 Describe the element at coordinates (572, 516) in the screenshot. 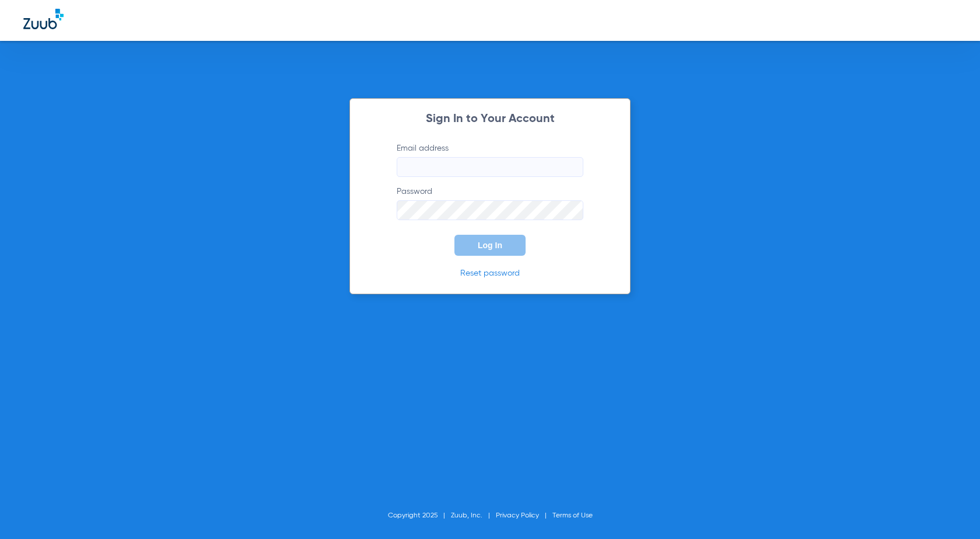

I see `a: Terms of Use` at that location.